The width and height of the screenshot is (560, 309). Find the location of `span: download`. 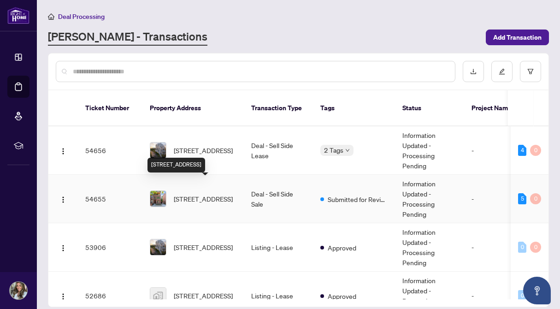

span: download is located at coordinates (473, 71).